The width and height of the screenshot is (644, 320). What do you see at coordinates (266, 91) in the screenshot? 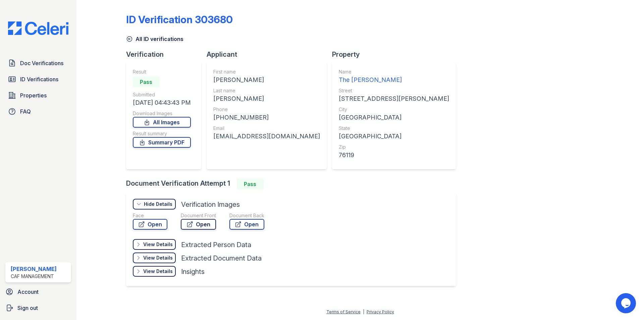
I see `div: Last name` at bounding box center [266, 91].